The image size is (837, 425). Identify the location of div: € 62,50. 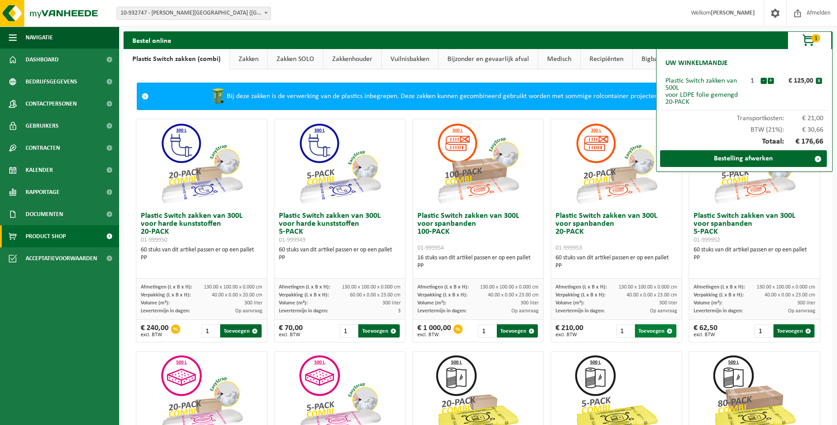
(706, 331).